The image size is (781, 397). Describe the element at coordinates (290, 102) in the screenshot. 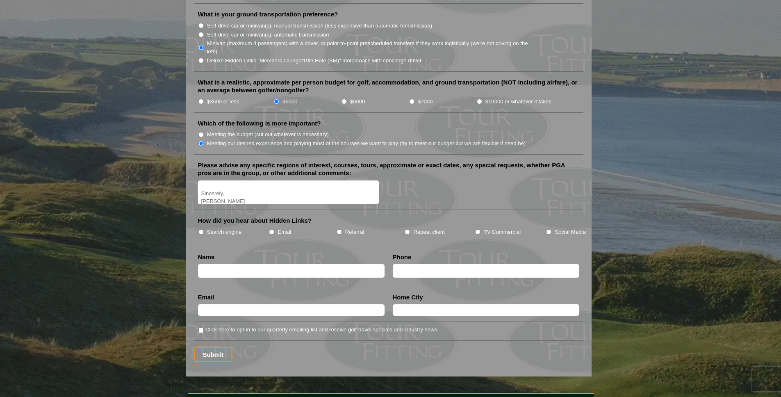

I see `label: $5000` at that location.